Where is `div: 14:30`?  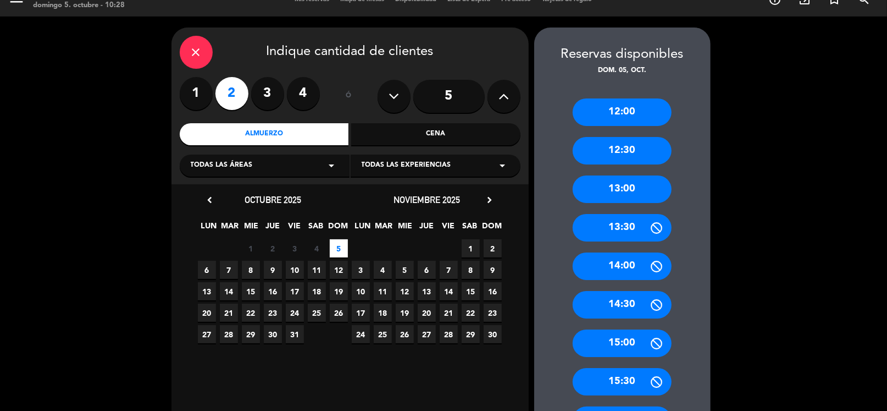
div: 14:30 is located at coordinates (622, 305).